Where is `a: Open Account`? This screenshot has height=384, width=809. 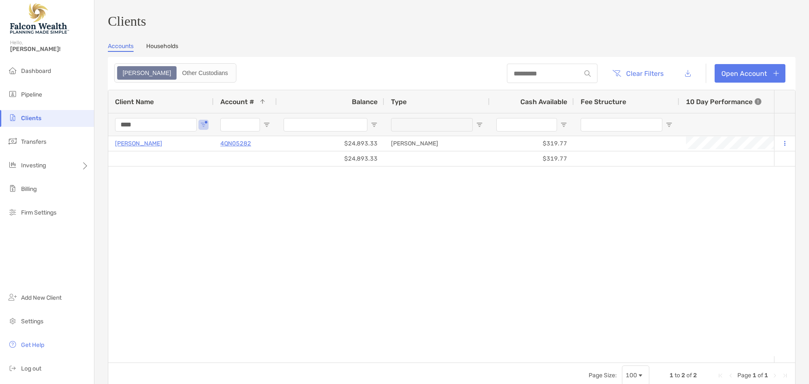 a: Open Account is located at coordinates (750, 73).